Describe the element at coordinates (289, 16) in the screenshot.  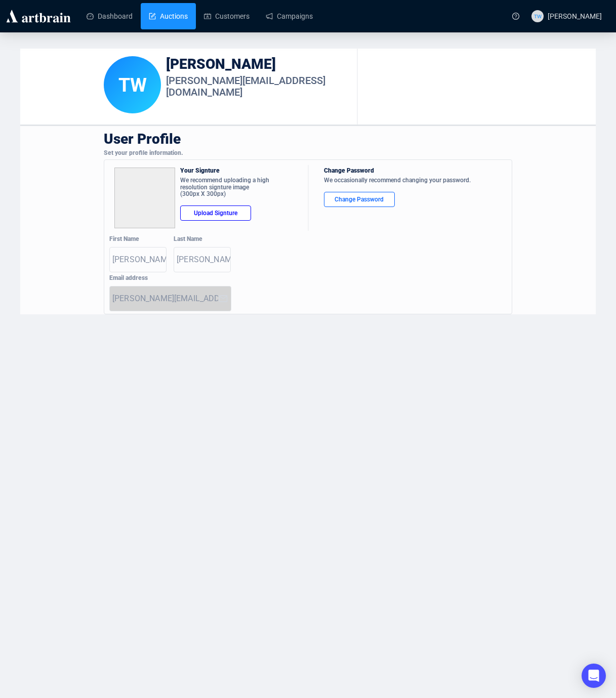
I see `a: Campaigns` at that location.